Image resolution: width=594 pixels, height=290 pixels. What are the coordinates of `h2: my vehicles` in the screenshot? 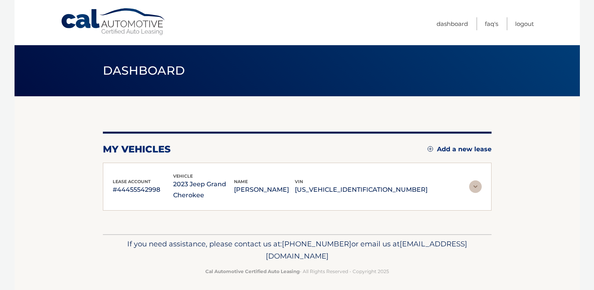 It's located at (137, 149).